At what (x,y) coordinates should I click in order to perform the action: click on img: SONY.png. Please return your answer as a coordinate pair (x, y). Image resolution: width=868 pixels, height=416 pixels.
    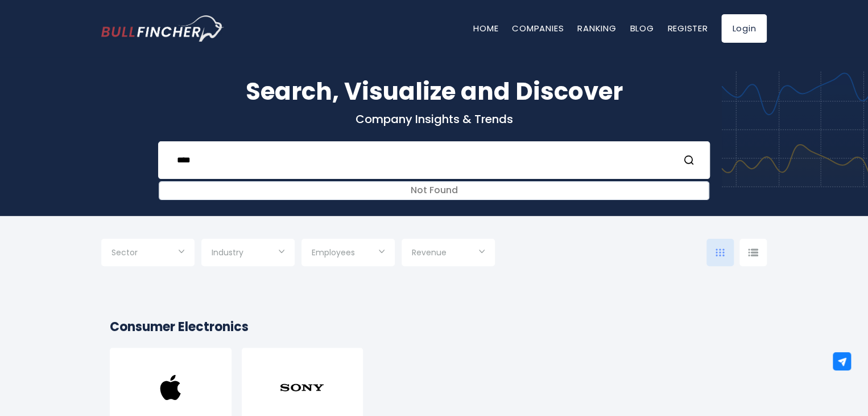
    Looking at the image, I should click on (302, 387).